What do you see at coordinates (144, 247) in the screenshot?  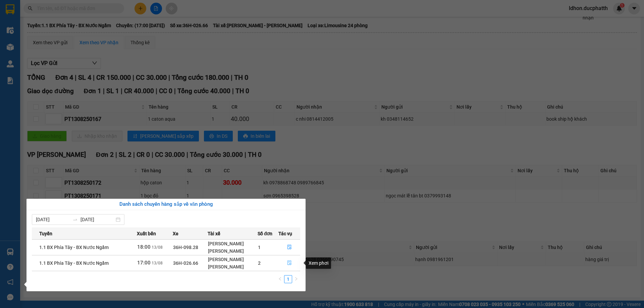 I see `span: 18:00` at bounding box center [144, 247].